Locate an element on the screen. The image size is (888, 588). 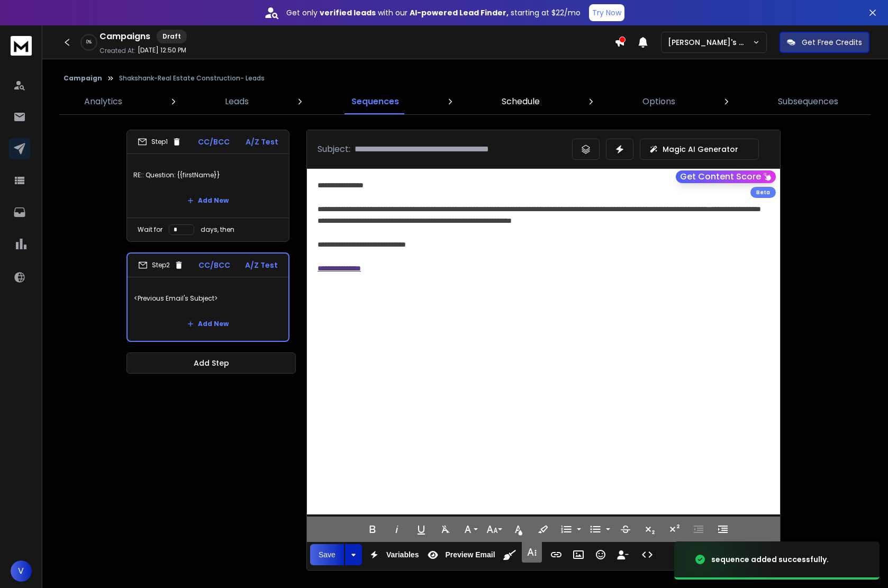
h1: Campaigns is located at coordinates (125, 36).